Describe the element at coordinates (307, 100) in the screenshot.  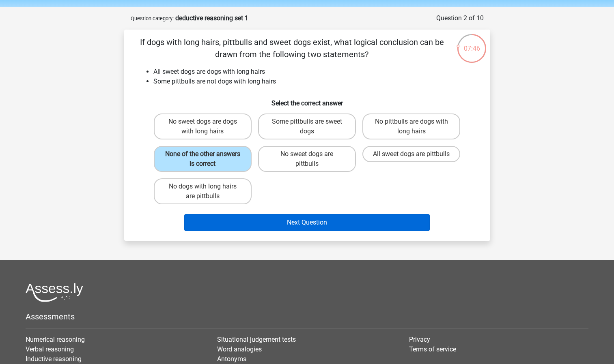
I see `h6: Select the correct answer` at that location.